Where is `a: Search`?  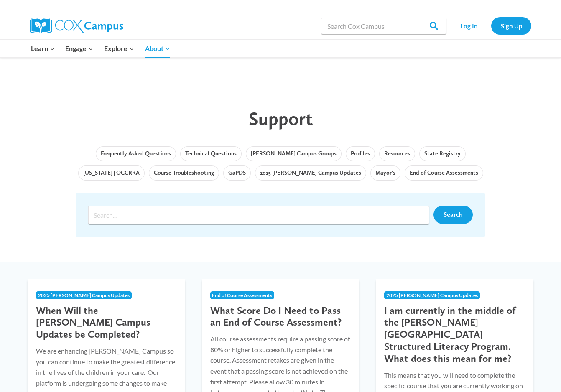 a: Search is located at coordinates (453, 215).